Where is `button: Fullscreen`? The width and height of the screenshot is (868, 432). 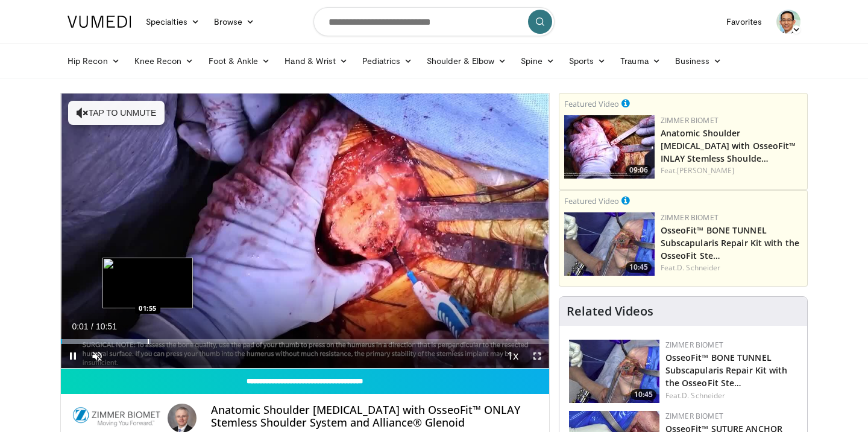 button: Fullscreen is located at coordinates (537, 356).